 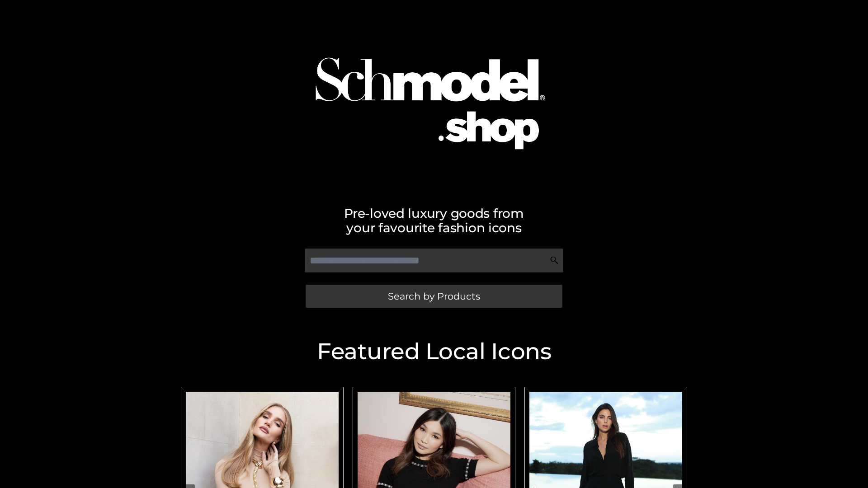 I want to click on h2: Pre-loved luxury goods from your favourite fashion icons, so click(x=434, y=220).